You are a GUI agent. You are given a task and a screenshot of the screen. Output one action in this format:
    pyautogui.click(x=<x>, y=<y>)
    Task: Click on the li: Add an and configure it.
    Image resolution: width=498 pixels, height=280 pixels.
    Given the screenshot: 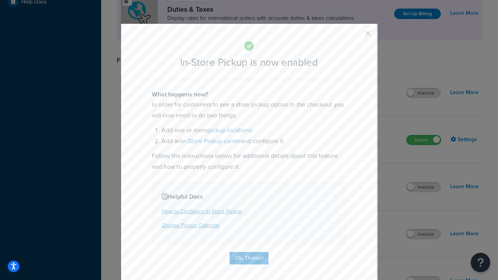 What is the action you would take?
    pyautogui.click(x=254, y=141)
    